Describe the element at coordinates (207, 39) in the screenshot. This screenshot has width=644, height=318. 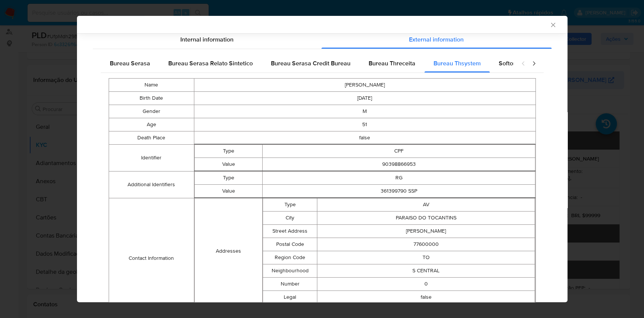
I see `span: Internal information` at that location.